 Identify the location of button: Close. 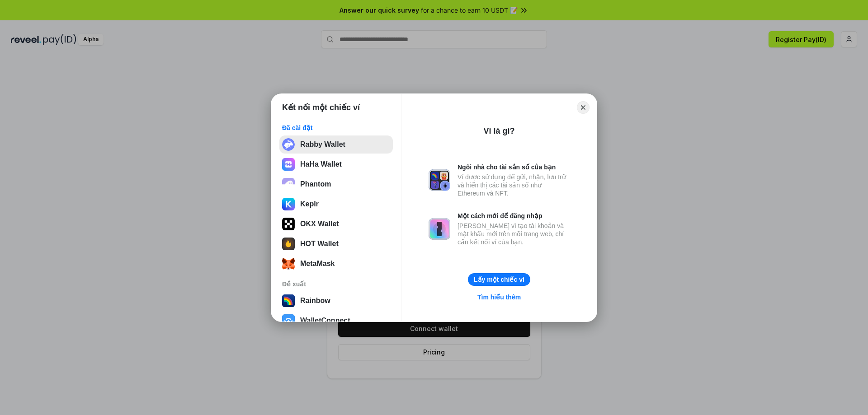
(583, 107).